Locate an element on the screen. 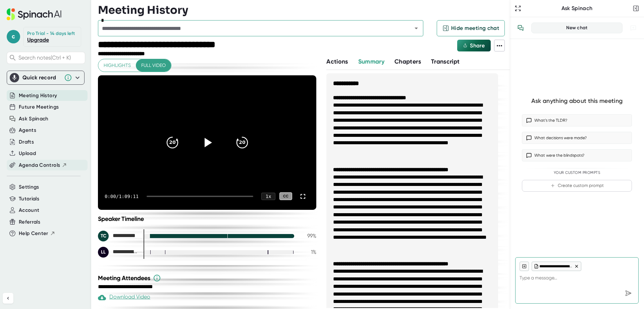 Image resolution: width=644 pixels, height=309 pixels. button: Actions is located at coordinates (337, 61).